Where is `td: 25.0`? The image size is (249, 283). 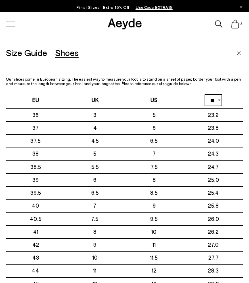 td: 25.0 is located at coordinates (213, 180).